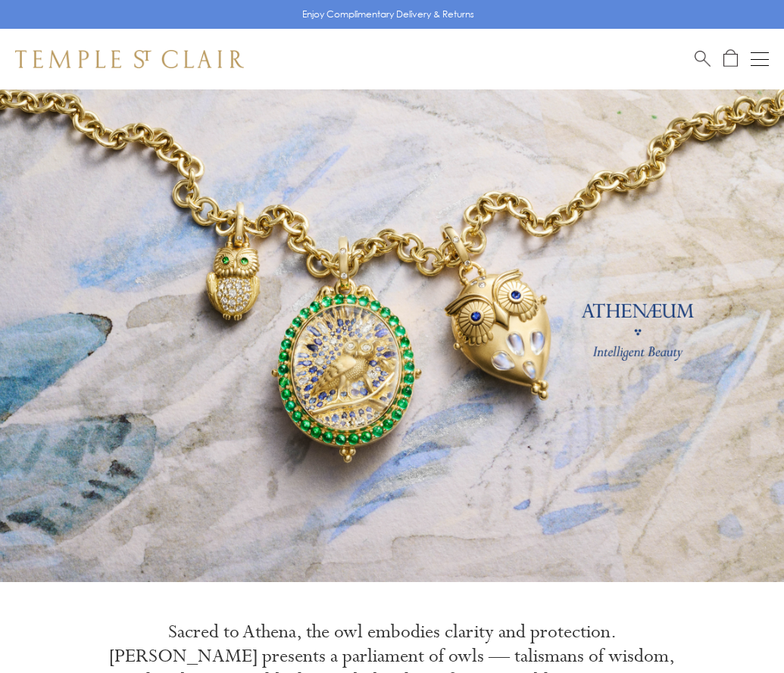 The image size is (784, 673). I want to click on a: Open Shopping Bag, so click(730, 59).